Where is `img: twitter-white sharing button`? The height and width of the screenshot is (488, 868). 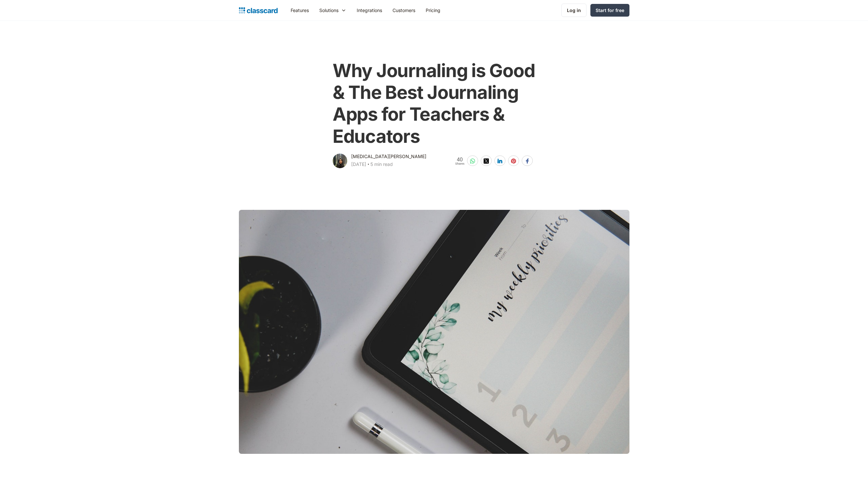 img: twitter-white sharing button is located at coordinates (486, 161).